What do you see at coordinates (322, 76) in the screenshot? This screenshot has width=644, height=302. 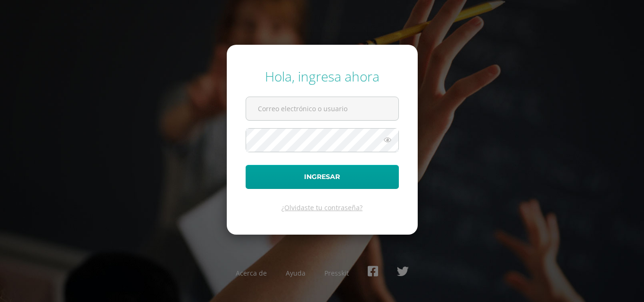 I see `div: Hola, ingresa ahora` at bounding box center [322, 76].